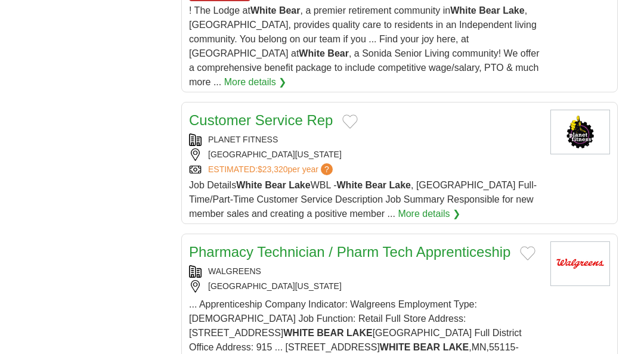 The height and width of the screenshot is (354, 644). I want to click on a: PLANET FITNESS, so click(242, 139).